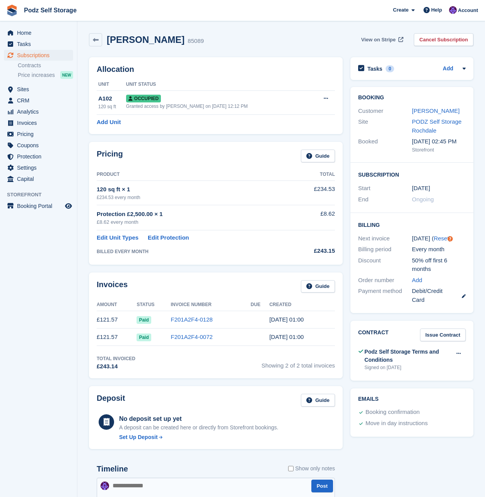  What do you see at coordinates (286, 337) in the screenshot?
I see `time: 2025-05-09 00:00:36 UTC` at bounding box center [286, 337].